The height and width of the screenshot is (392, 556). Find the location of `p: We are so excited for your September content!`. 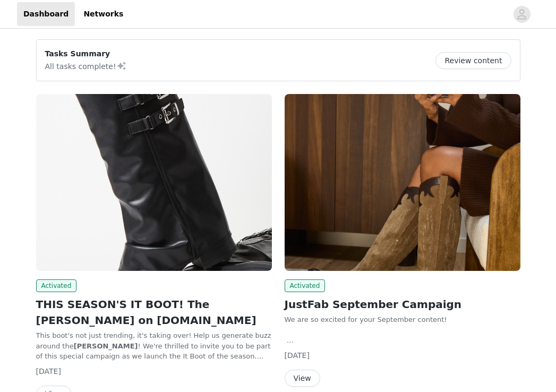

p: We are so excited for your September content! is located at coordinates (403, 320).